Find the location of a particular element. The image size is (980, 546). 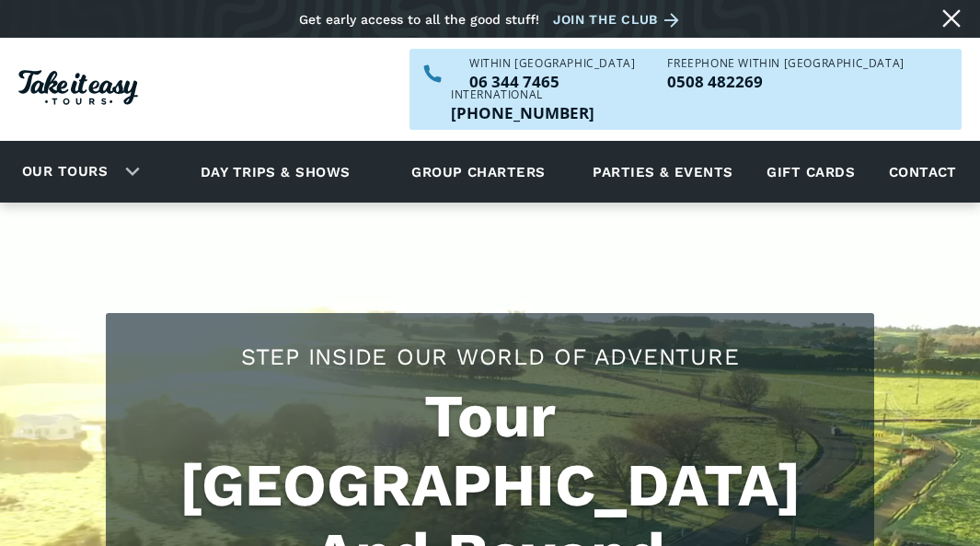

a: Call us outside of NZ on +6463447465 is located at coordinates (522, 112).